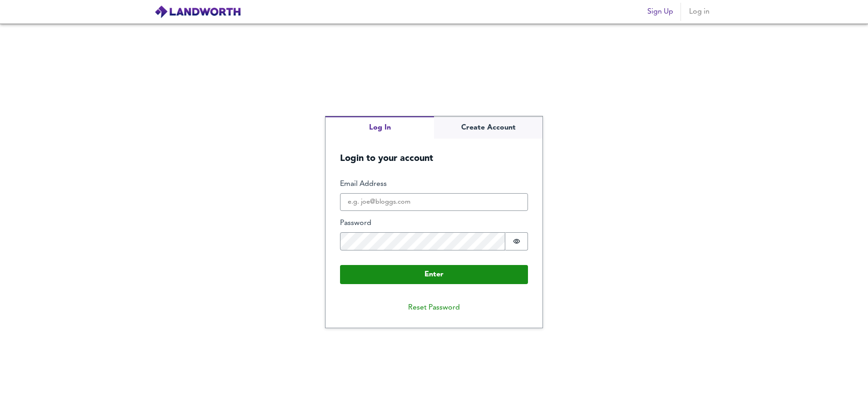 The width and height of the screenshot is (868, 420). I want to click on label: Email Address, so click(434, 184).